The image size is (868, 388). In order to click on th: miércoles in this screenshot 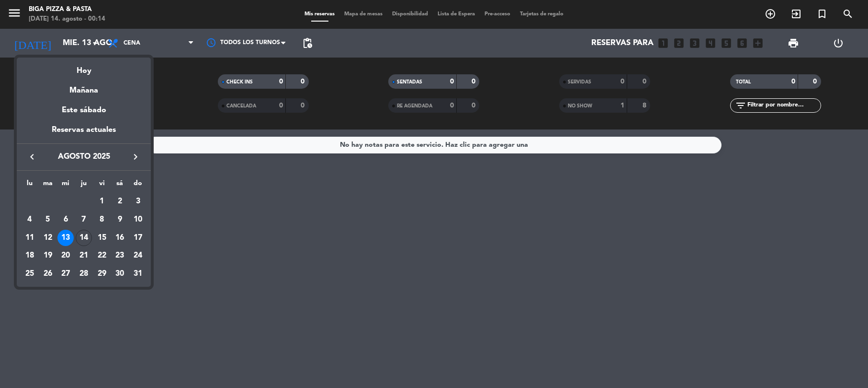, I will do `click(65, 185)`.